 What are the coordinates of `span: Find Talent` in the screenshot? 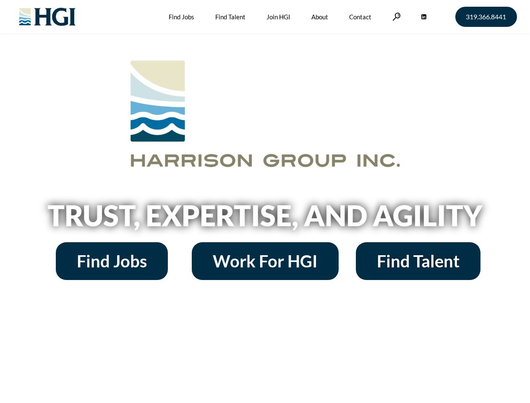 It's located at (418, 261).